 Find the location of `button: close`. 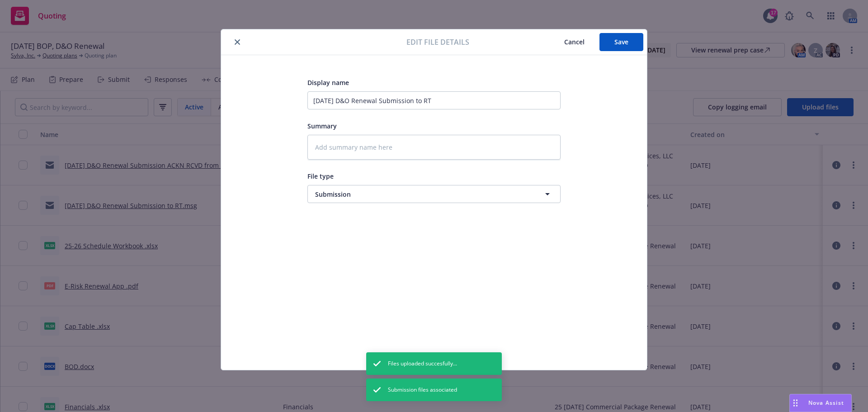

button: close is located at coordinates (237, 42).